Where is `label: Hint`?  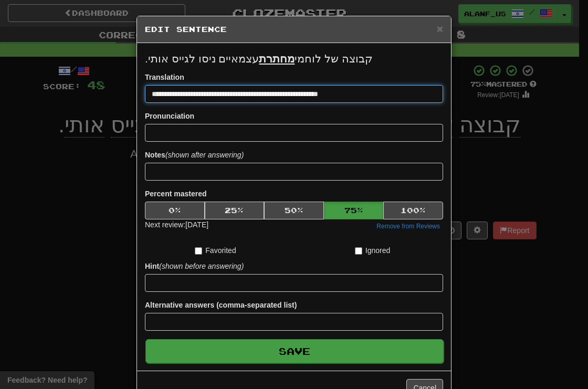 label: Hint is located at coordinates (195, 266).